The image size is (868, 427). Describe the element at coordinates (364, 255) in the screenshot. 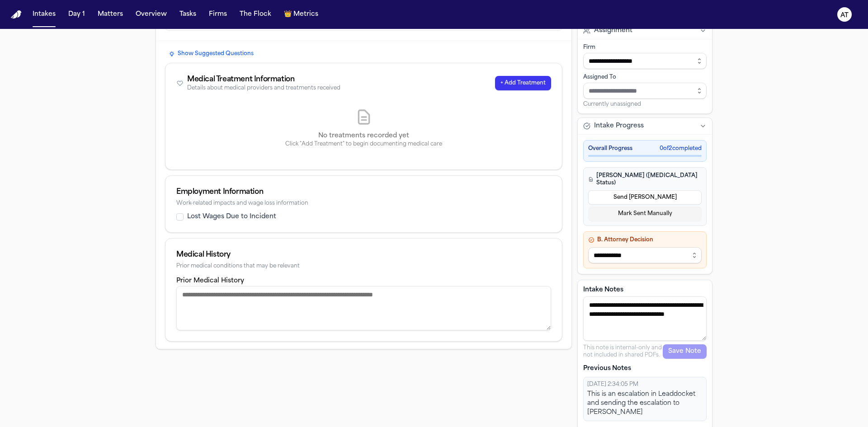

I see `div: Medical History` at that location.